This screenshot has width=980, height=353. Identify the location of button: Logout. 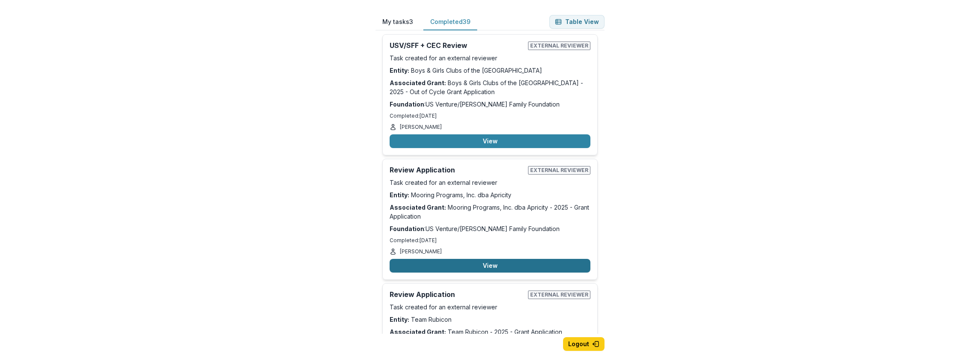
(583, 344).